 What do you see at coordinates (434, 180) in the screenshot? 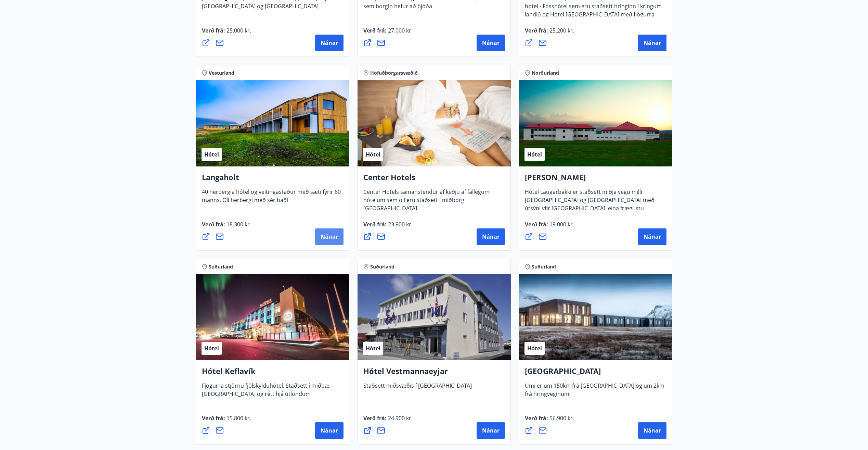
I see `h4: Center Hotels` at bounding box center [434, 180].